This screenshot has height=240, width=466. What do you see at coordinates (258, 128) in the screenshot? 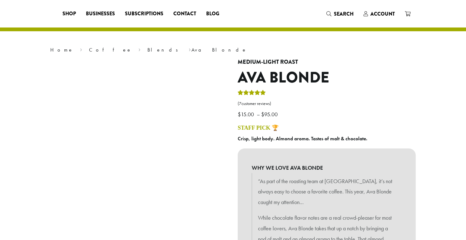
I see `a: STAFF PICK 🏆` at bounding box center [258, 128].